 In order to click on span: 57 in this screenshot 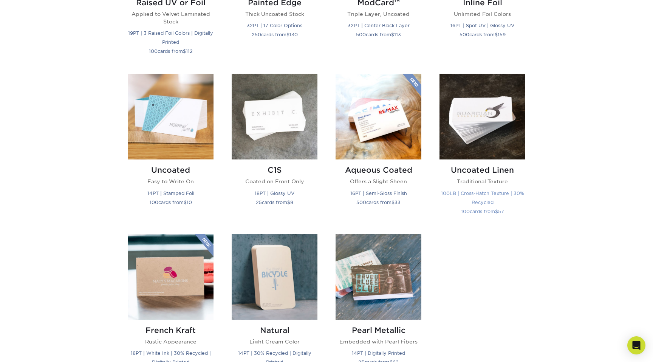, I will do `click(501, 211)`.